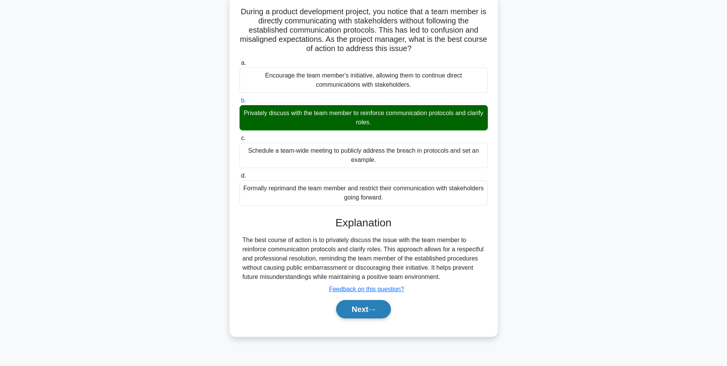 The width and height of the screenshot is (727, 366). I want to click on span: b., so click(243, 100).